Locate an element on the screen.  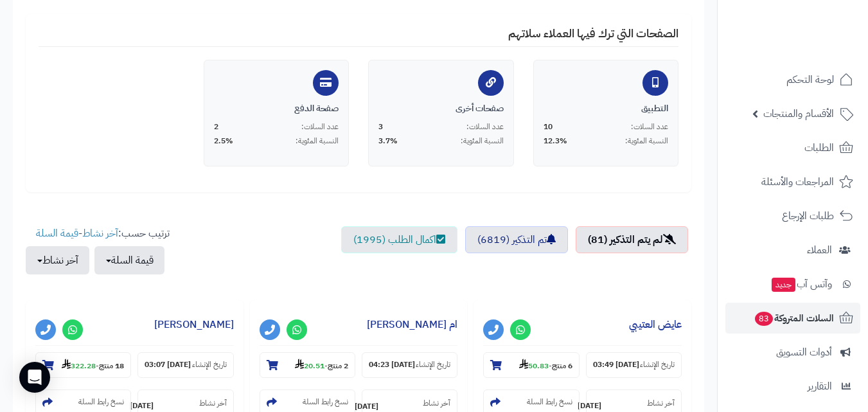
a: عايض العتيبي is located at coordinates (655, 324).